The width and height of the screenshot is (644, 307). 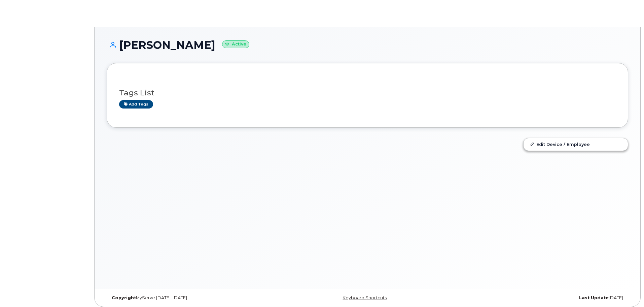 What do you see at coordinates (124, 297) in the screenshot?
I see `strong: Copyright` at bounding box center [124, 297].